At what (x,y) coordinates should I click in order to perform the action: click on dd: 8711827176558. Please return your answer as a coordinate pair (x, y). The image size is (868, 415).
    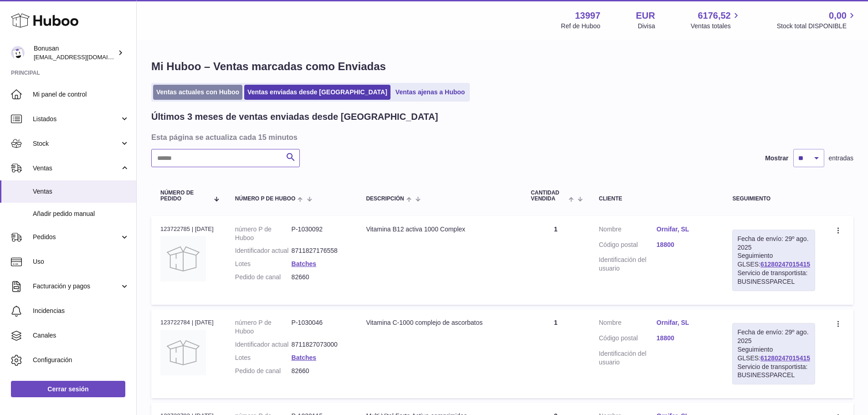
    Looking at the image, I should click on (320, 251).